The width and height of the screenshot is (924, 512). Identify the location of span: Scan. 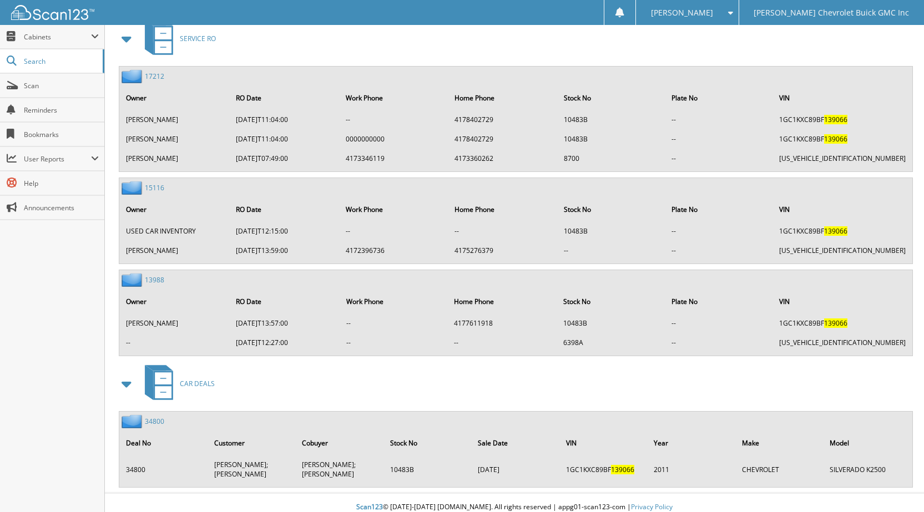
(61, 85).